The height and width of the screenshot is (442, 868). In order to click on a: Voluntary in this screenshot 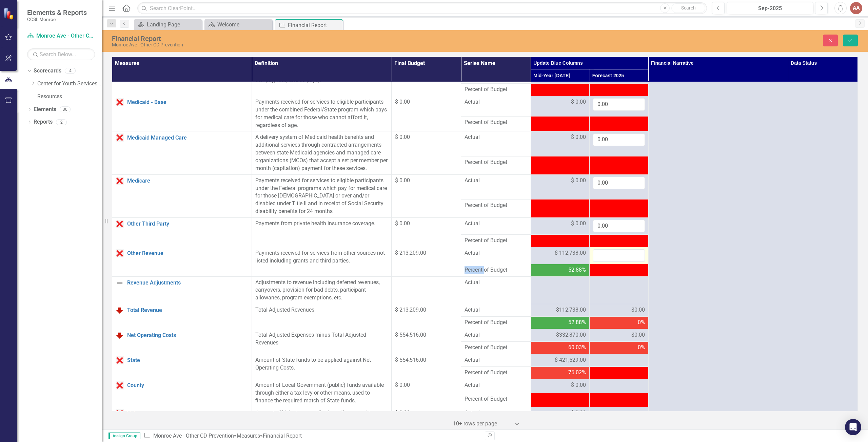, I will do `click(188, 413)`.